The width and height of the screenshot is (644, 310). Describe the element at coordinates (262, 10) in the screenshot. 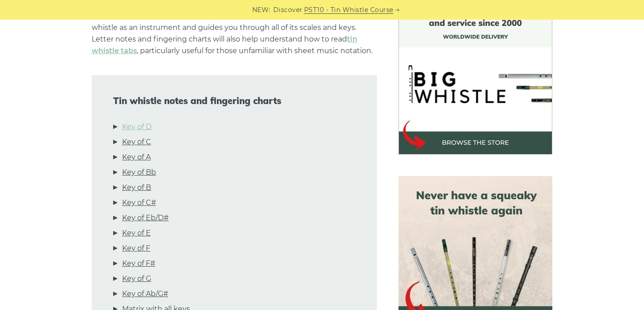

I see `span: NEW:` at that location.